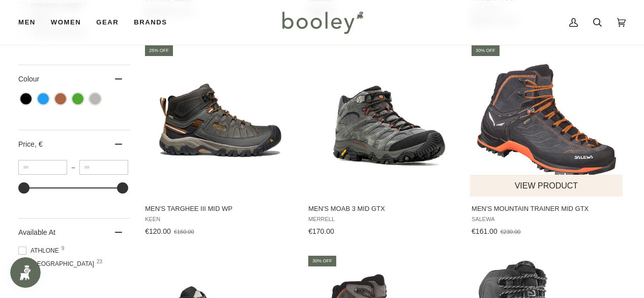 This screenshot has height=298, width=644. I want to click on span: Athlone, so click(40, 250).